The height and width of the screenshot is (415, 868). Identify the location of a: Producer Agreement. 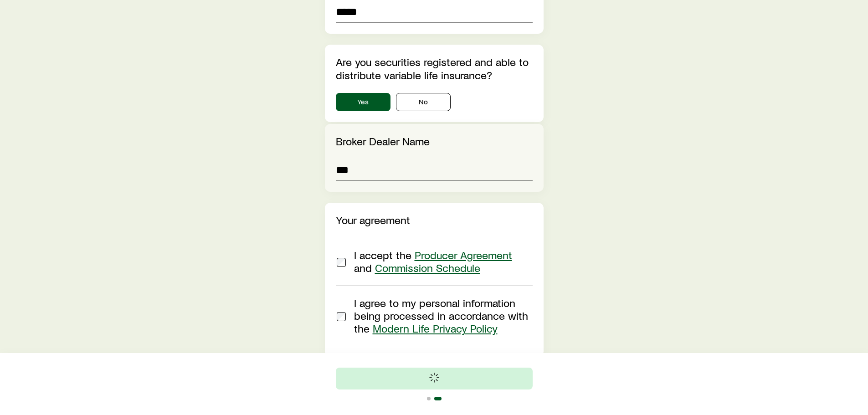
(463, 255).